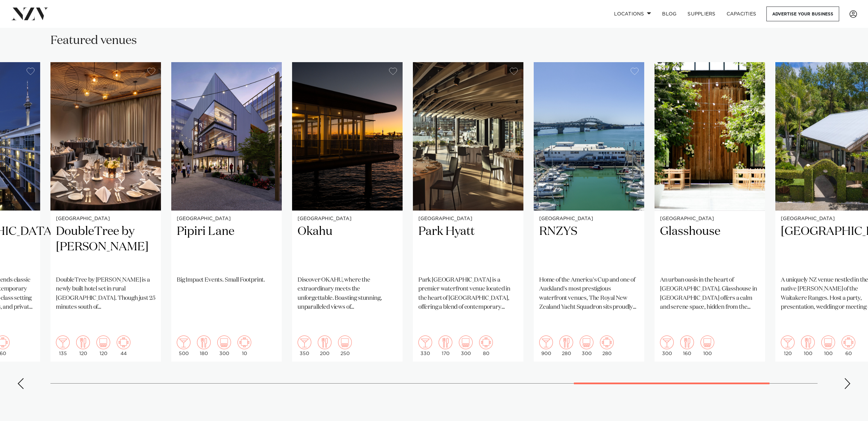 The image size is (868, 421). I want to click on h2: Okahu, so click(347, 247).